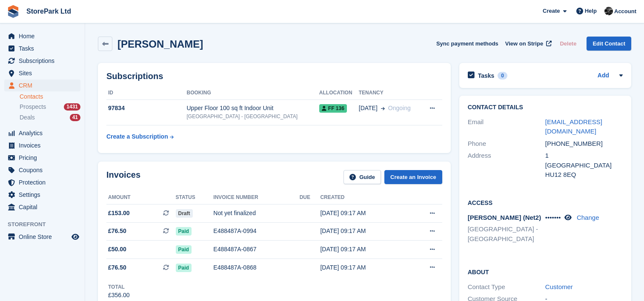  I want to click on span: Sites, so click(44, 73).